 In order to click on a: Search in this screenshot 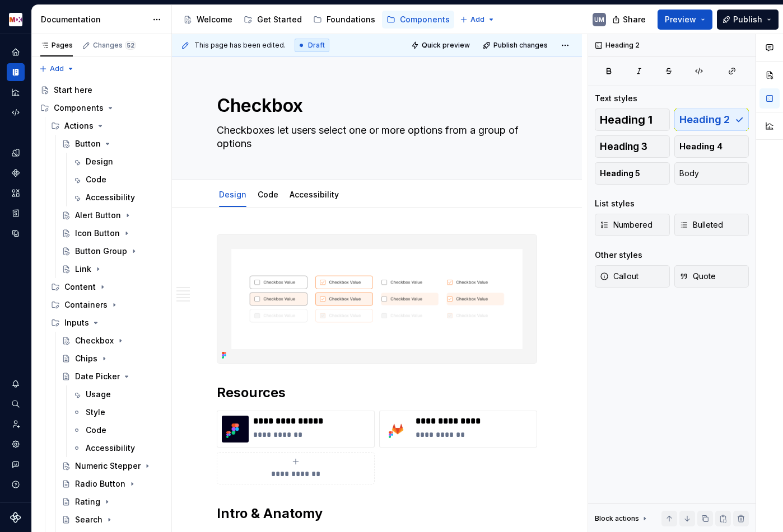, I will do `click(112, 520)`.